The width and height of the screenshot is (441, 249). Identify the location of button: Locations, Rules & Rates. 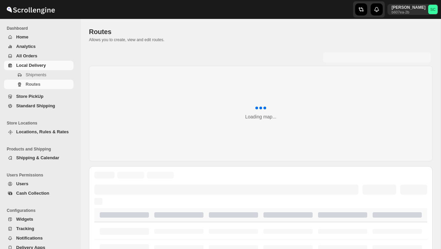
(39, 132).